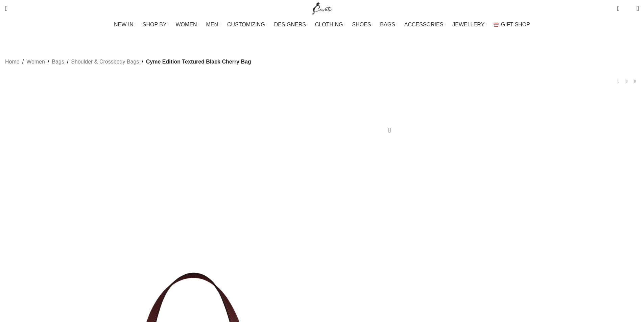 This screenshot has height=322, width=644. What do you see at coordinates (156, 24) in the screenshot?
I see `a: SHOP BY` at bounding box center [156, 24].